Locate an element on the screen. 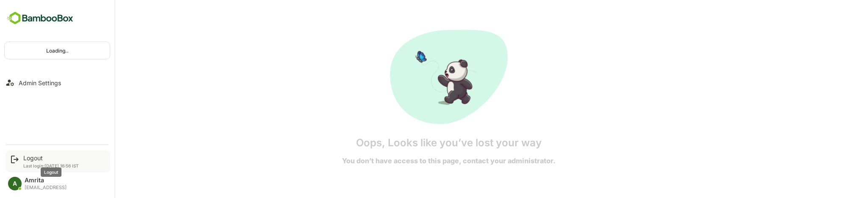 This screenshot has height=198, width=868. button: Admin Settings is located at coordinates (57, 82).